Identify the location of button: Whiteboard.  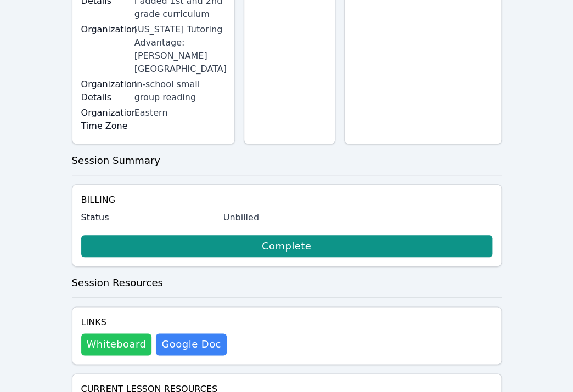
(116, 344).